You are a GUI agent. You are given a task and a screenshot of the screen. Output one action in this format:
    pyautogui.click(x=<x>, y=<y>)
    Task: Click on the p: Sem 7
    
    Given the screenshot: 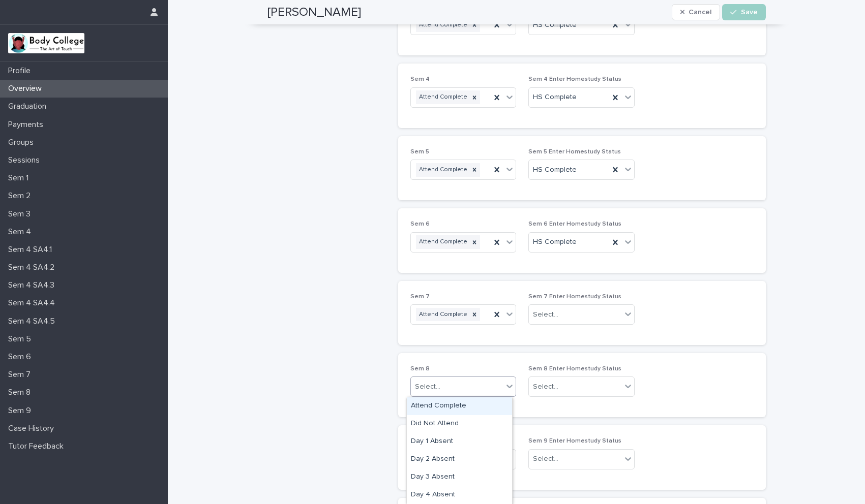 What is the action you would take?
    pyautogui.click(x=22, y=374)
    